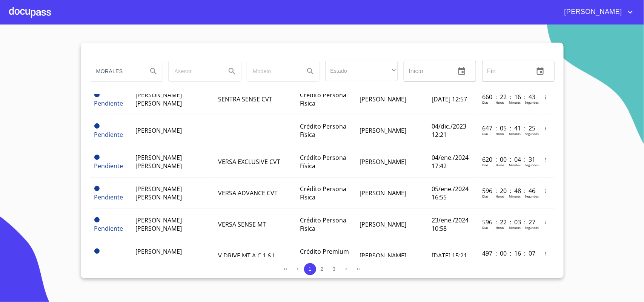  Describe the element at coordinates (507, 97) in the screenshot. I see `p: 660 : 22 : 16 : 43` at that location.